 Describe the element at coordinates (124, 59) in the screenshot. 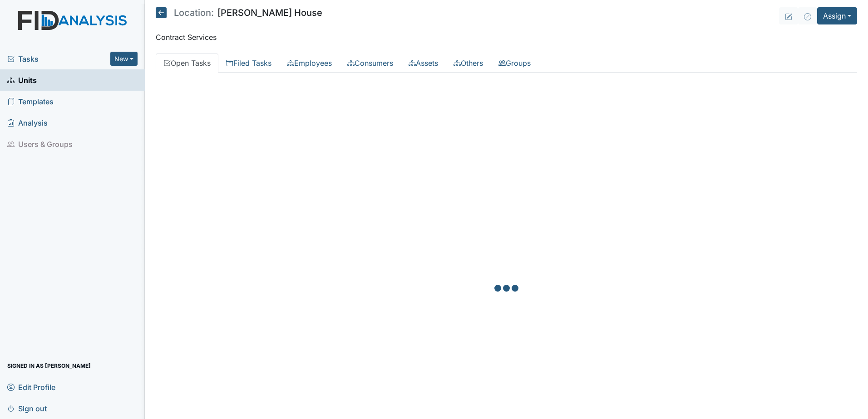

I see `button: New` at that location.